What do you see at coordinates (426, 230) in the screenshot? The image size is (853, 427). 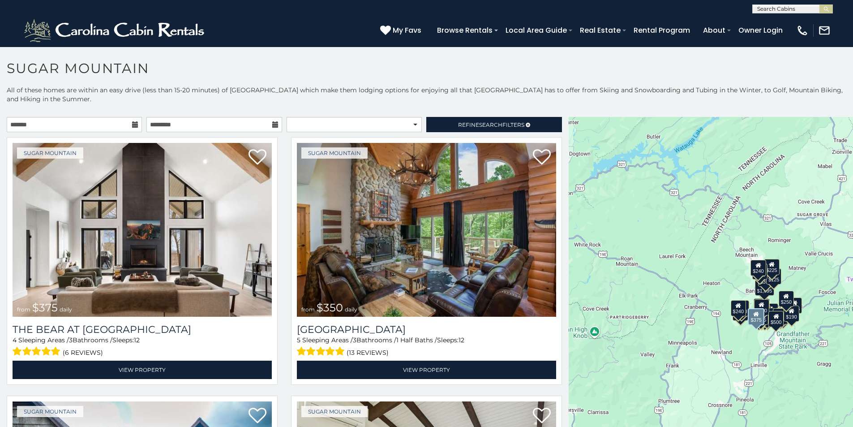 I see `a: Grouse Moor Lodge from $350 daily` at bounding box center [426, 230].